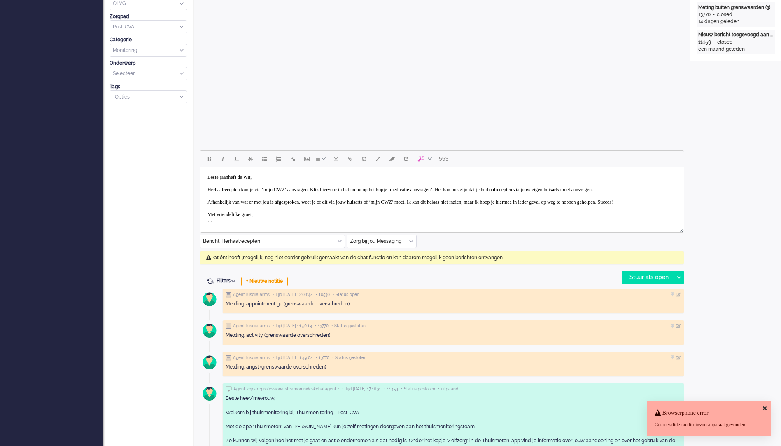 The height and width of the screenshot is (446, 781). What do you see at coordinates (265, 159) in the screenshot?
I see `button: Bullet list` at bounding box center [265, 159].